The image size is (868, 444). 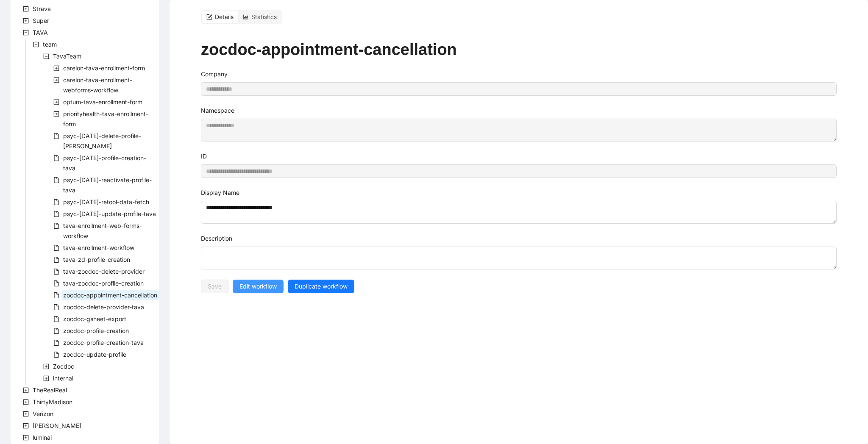 I want to click on span: tava-enrollment-web-forms-workflow, so click(x=103, y=231).